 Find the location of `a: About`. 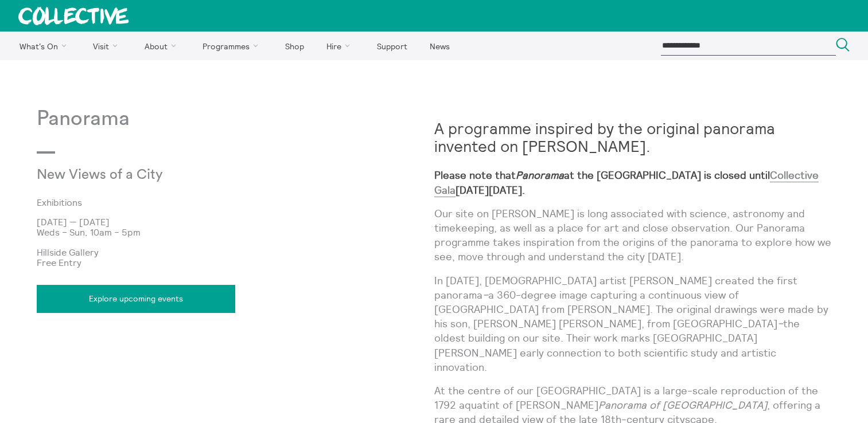

a: About is located at coordinates (162, 46).